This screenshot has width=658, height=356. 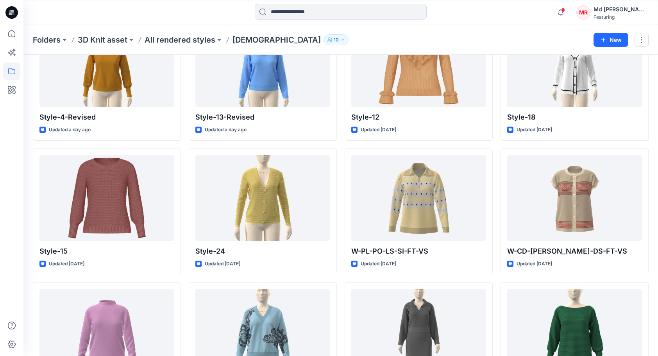 I want to click on p: 3D Knit asset, so click(x=102, y=40).